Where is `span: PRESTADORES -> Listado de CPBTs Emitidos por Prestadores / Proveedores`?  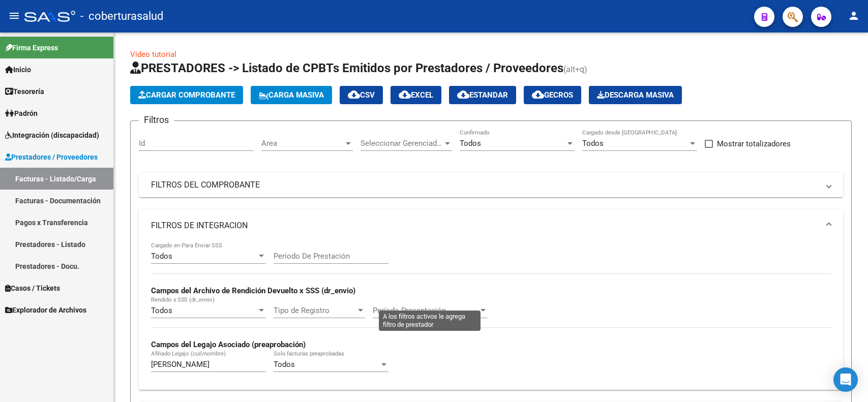 span: PRESTADORES -> Listado de CPBTs Emitidos por Prestadores / Proveedores is located at coordinates (346, 68).